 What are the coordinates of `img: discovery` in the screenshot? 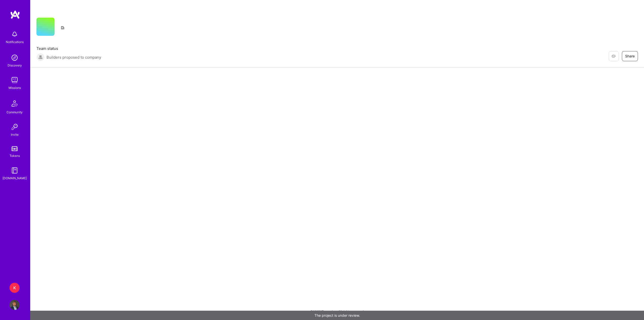 It's located at (15, 58).